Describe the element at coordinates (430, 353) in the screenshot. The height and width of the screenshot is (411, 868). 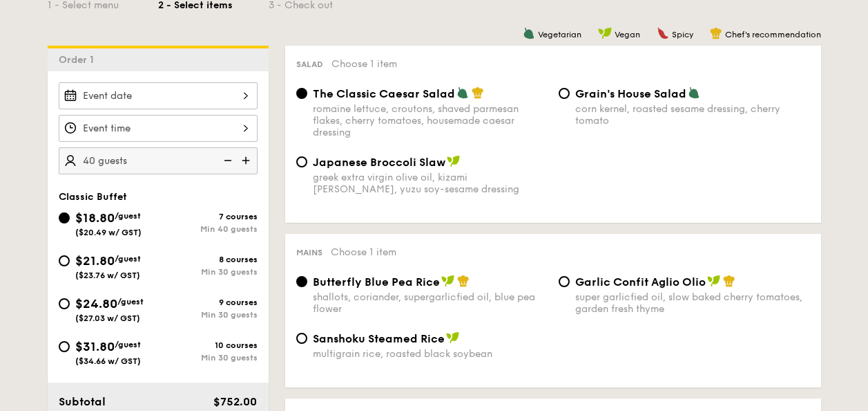
I see `div: multigrain rice, roasted black soybean` at that location.